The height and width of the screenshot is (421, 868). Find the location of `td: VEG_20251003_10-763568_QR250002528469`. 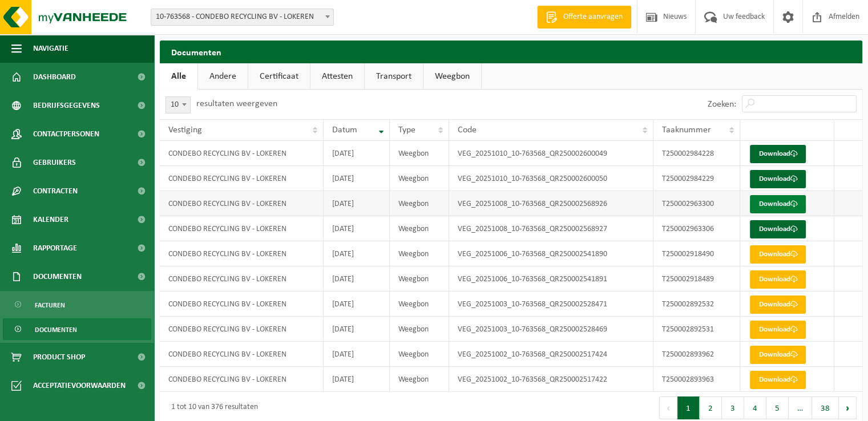

td: VEG_20251003_10-763568_QR250002528469 is located at coordinates (552, 329).